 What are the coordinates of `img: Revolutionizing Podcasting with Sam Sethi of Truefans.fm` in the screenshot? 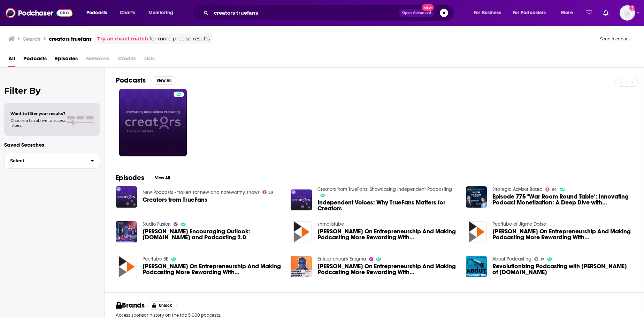 It's located at (476, 267).